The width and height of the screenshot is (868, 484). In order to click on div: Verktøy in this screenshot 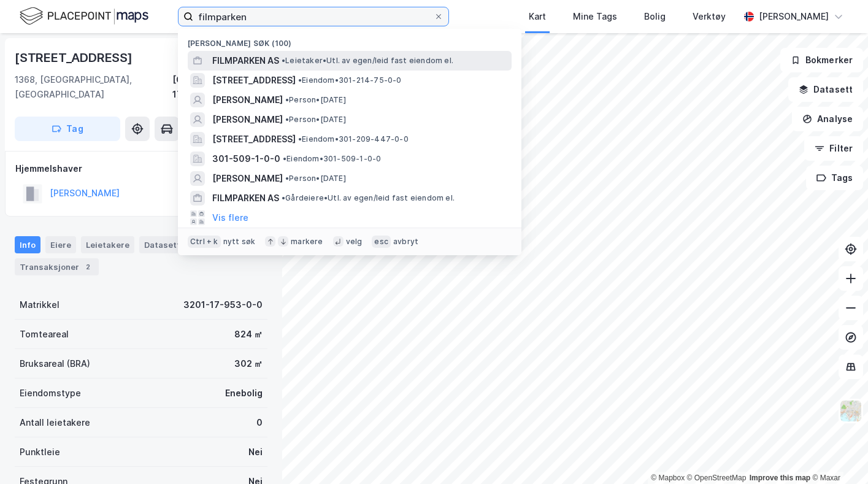, I will do `click(709, 17)`.